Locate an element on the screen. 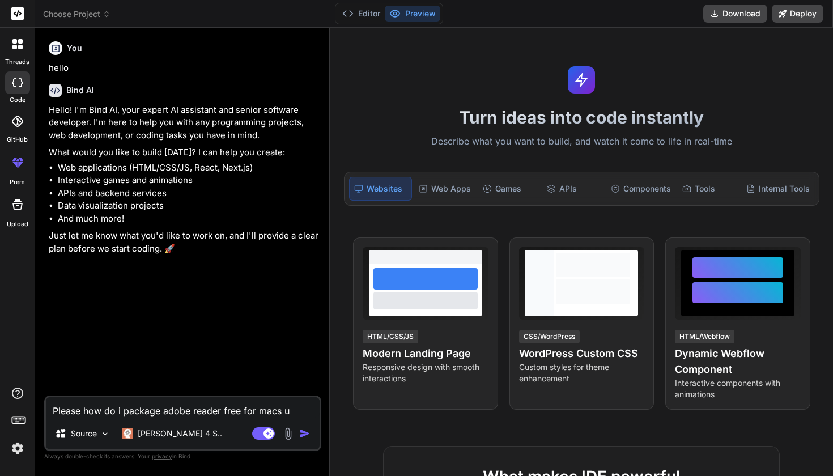 The width and height of the screenshot is (833, 476). h4: Dynamic Webflow Component is located at coordinates (738, 361).